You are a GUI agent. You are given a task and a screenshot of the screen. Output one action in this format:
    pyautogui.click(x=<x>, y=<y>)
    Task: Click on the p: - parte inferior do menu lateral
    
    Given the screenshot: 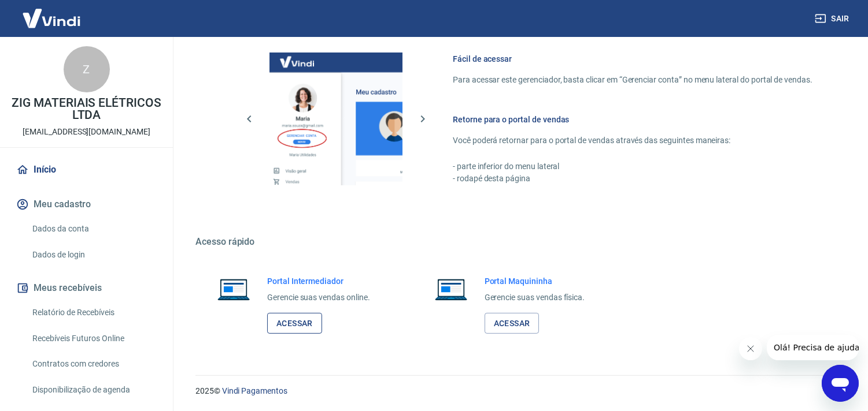 What is the action you would take?
    pyautogui.click(x=632, y=166)
    